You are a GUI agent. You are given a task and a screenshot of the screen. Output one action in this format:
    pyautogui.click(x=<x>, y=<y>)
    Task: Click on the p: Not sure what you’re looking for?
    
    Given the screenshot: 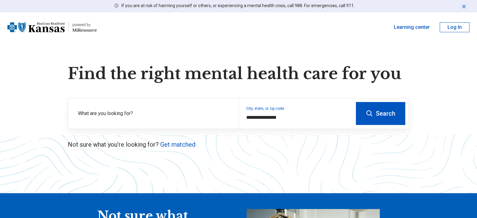 What is the action you would take?
    pyautogui.click(x=238, y=145)
    